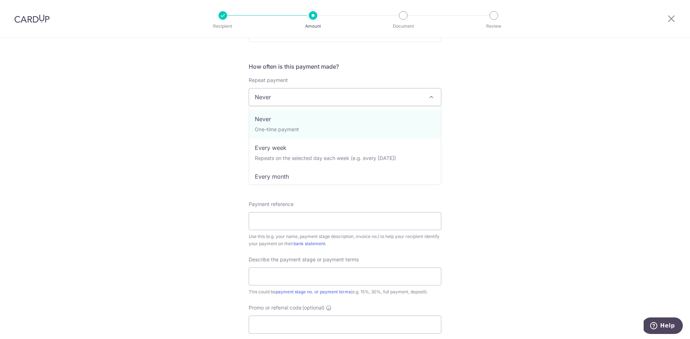  Describe the element at coordinates (304, 260) in the screenshot. I see `span: Describe the payment stage or payment terms` at that location.